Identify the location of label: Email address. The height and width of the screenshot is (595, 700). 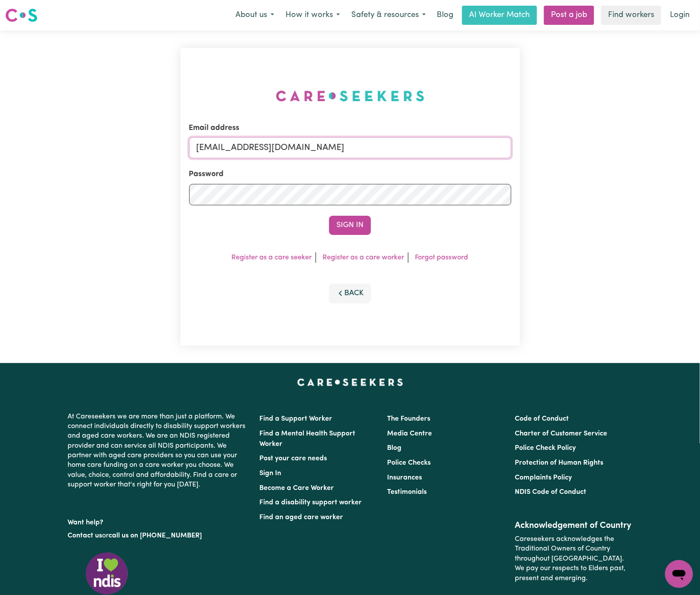
(214, 128).